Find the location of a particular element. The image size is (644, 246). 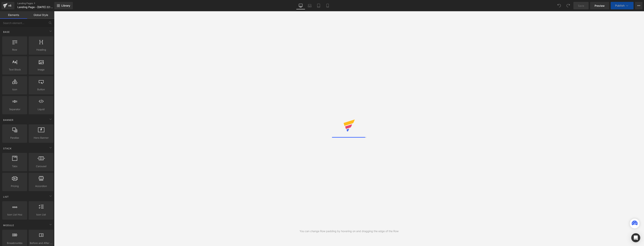

span: Icon List is located at coordinates (41, 215).